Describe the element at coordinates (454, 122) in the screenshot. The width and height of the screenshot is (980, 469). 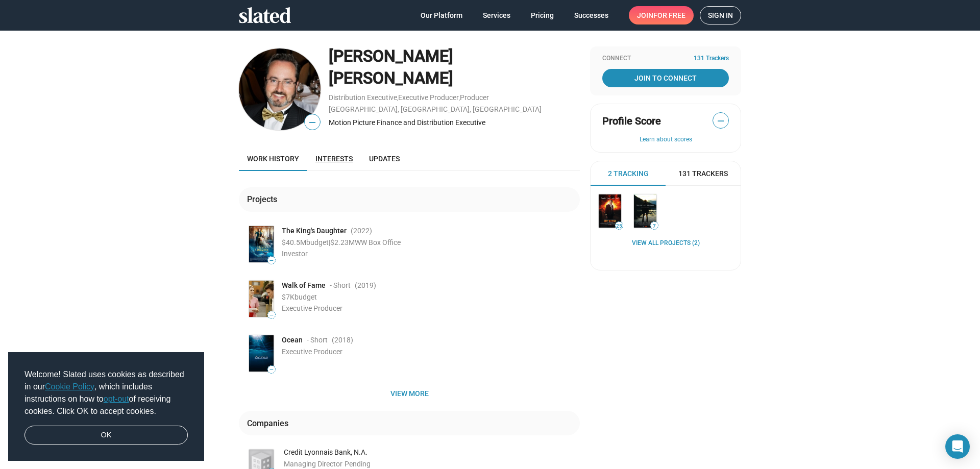
I see `div: Motion Picture Finance and Distribution Executive` at that location.